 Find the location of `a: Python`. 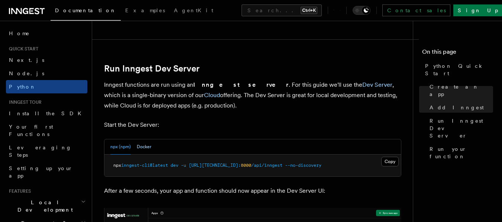

a: Python is located at coordinates (46, 87).